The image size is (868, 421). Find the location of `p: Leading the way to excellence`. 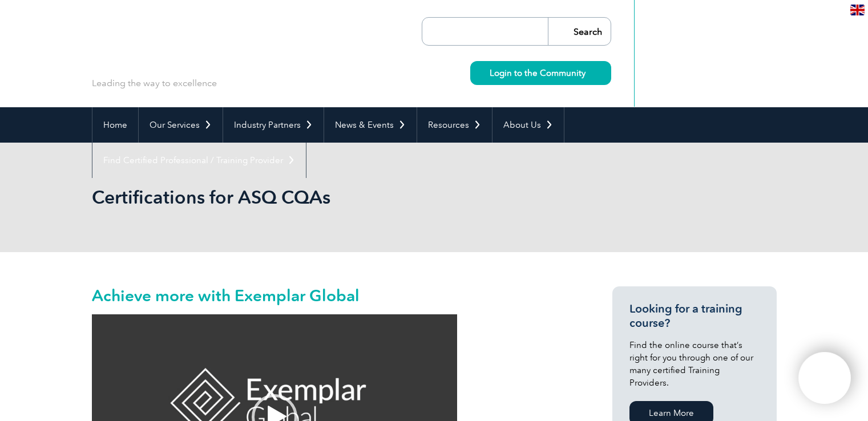

p: Leading the way to excellence is located at coordinates (154, 83).